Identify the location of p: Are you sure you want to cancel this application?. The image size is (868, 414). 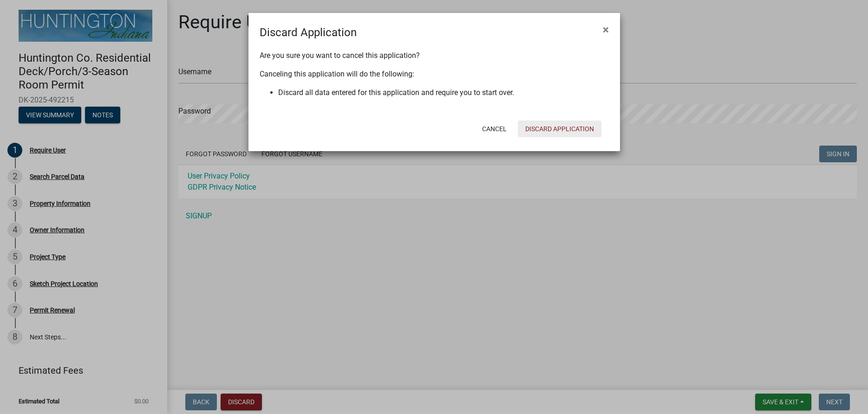
(434, 56).